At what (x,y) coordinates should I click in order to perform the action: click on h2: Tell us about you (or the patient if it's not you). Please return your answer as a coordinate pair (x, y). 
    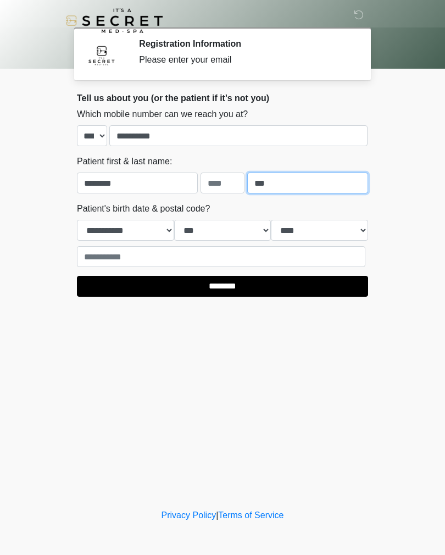
    Looking at the image, I should click on (223, 98).